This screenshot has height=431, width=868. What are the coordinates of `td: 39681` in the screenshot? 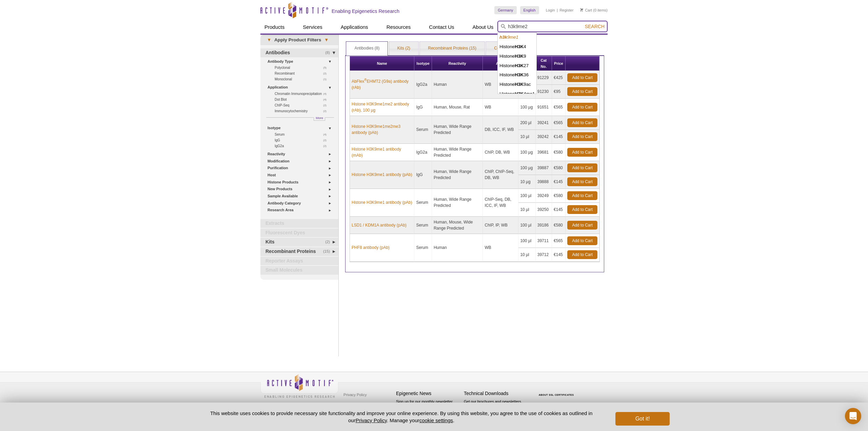 It's located at (544, 152).